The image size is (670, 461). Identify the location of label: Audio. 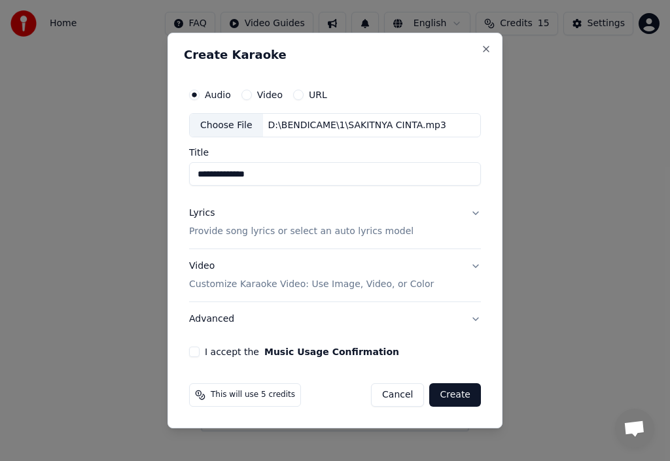
(218, 95).